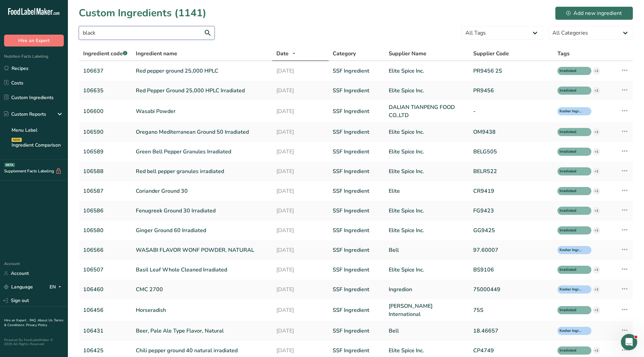 The image size is (644, 357). I want to click on div: Add new ingredient, so click(594, 13).